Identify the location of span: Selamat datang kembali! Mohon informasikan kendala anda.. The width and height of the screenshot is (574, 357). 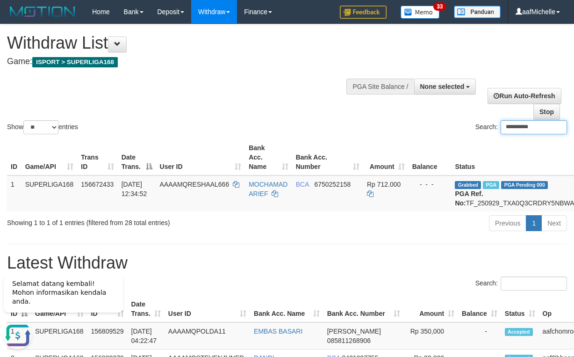
(59, 27).